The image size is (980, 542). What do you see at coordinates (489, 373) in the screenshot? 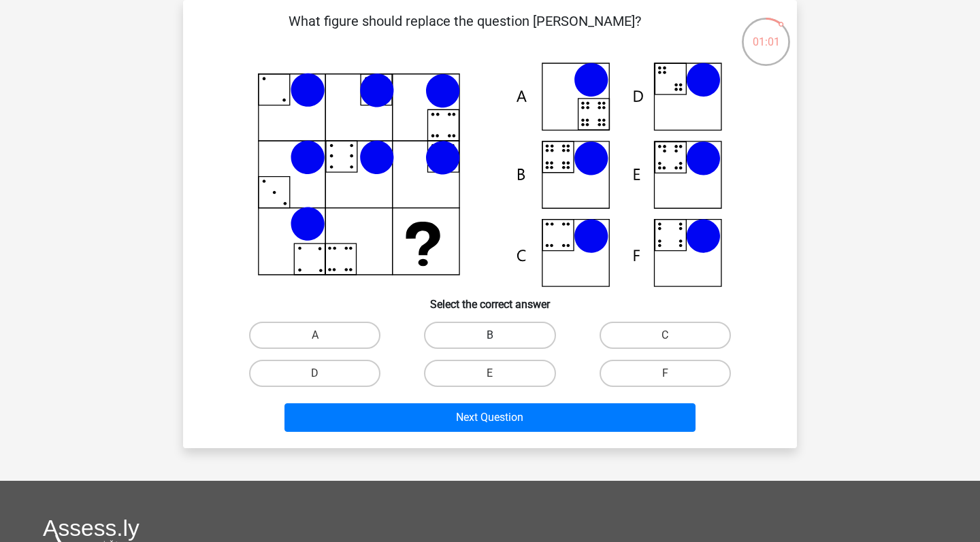
I see `label: E` at bounding box center [489, 373].